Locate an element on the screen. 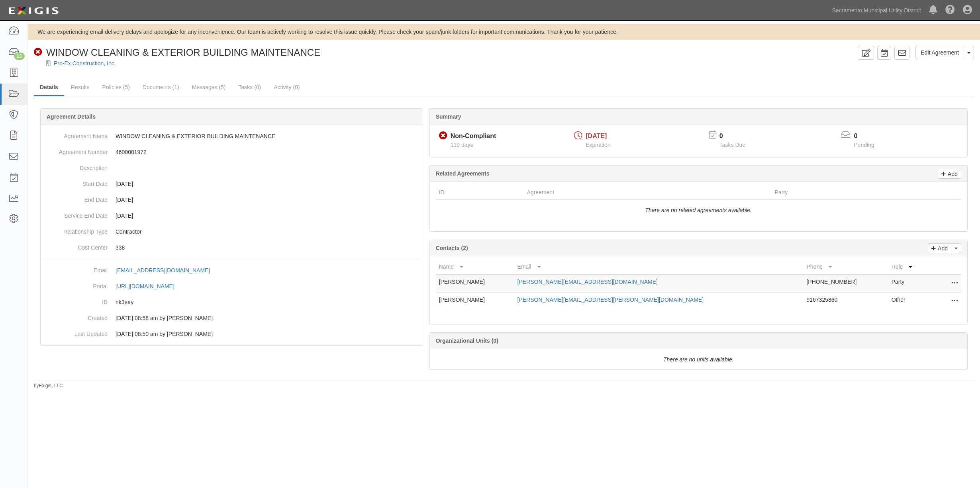 The height and width of the screenshot is (488, 980). img: logo-5460c22ac91f19d4615b14bd174203de0afe785f0fc80cf4dbbc73dc1793850b.png is located at coordinates (34, 11).